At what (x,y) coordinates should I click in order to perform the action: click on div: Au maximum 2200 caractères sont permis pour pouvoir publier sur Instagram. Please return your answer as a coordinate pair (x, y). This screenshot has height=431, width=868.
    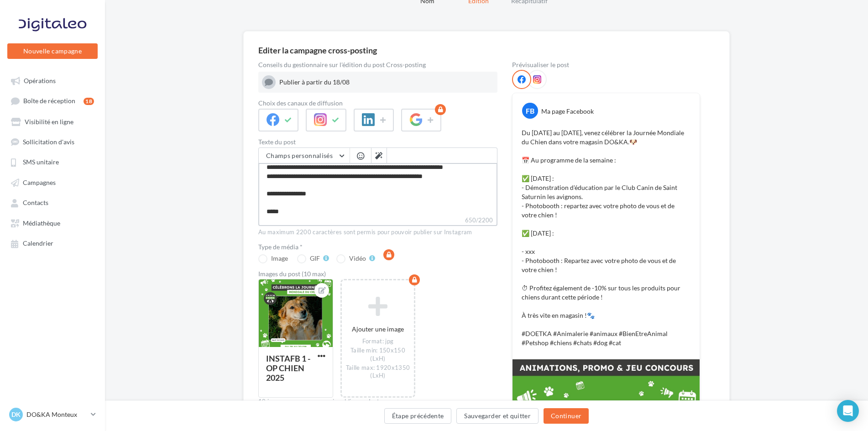
    Looking at the image, I should click on (378, 232).